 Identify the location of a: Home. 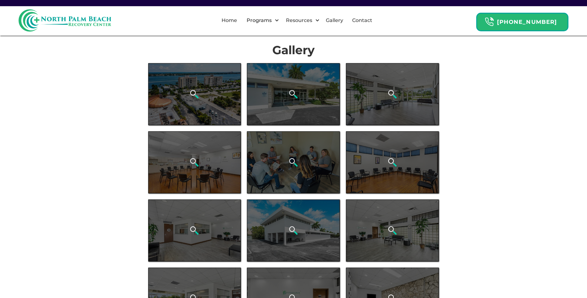
(229, 20).